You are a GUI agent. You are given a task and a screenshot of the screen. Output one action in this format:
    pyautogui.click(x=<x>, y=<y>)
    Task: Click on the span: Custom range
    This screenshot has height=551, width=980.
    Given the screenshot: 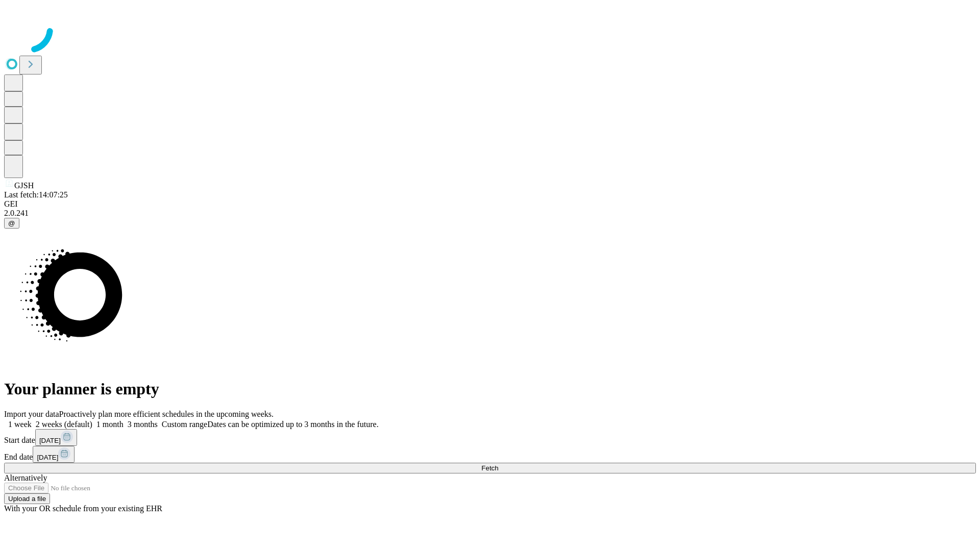 What is the action you would take?
    pyautogui.click(x=184, y=424)
    